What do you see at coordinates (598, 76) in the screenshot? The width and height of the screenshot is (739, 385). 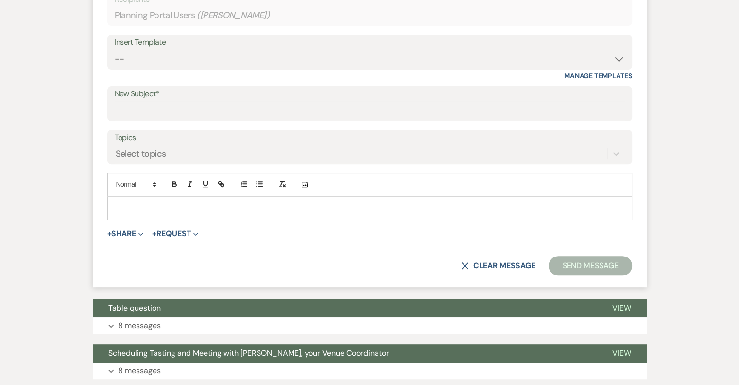 I see `a: Manage Templates` at bounding box center [598, 76].